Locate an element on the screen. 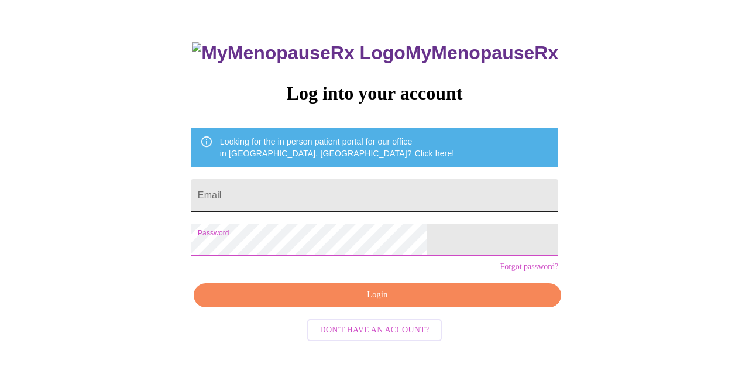  span: Don't have an account? is located at coordinates (374, 330).